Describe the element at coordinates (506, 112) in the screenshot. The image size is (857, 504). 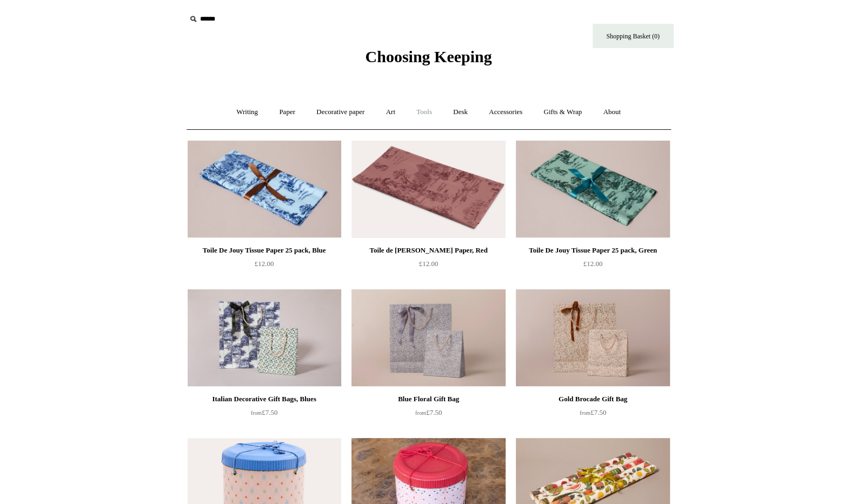
I see `a: Accessories` at that location.